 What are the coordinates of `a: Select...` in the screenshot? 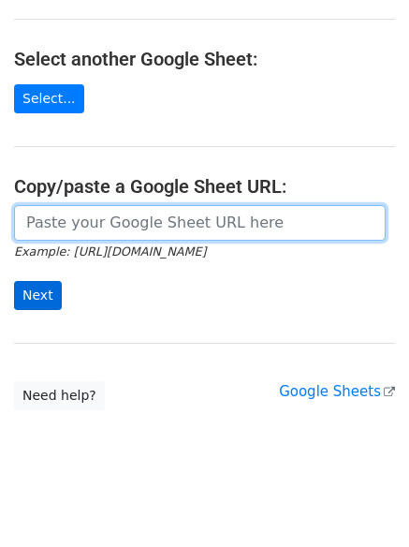 It's located at (49, 98).